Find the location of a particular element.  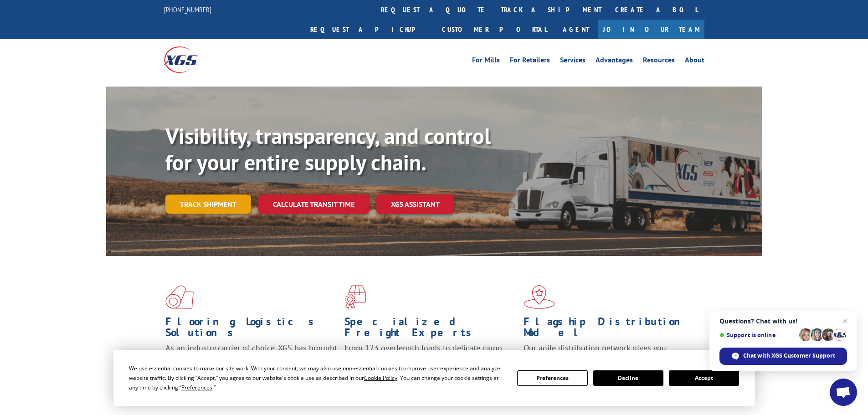

span: Support is online is located at coordinates (758, 335).